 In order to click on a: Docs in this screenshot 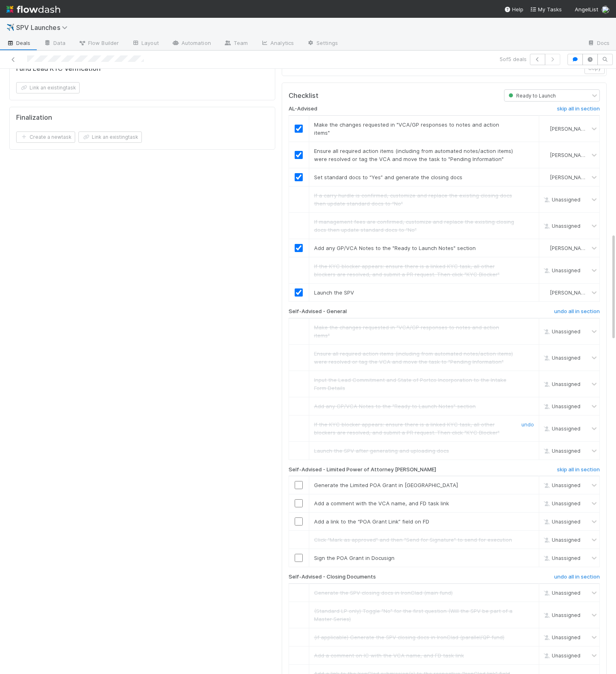, I will do `click(598, 43)`.